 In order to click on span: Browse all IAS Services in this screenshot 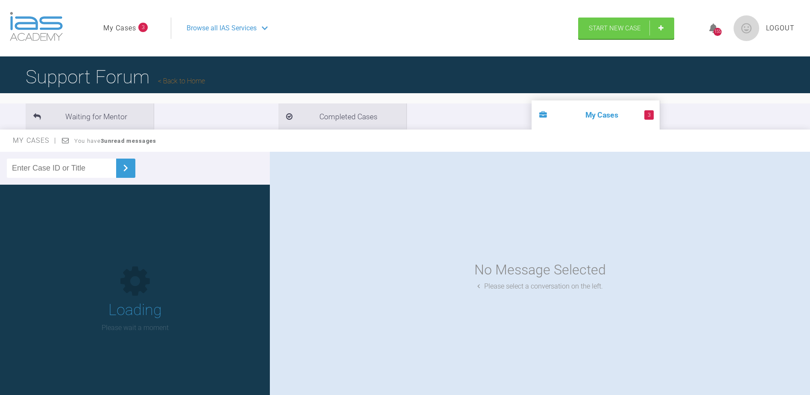, I will do `click(222, 28)`.